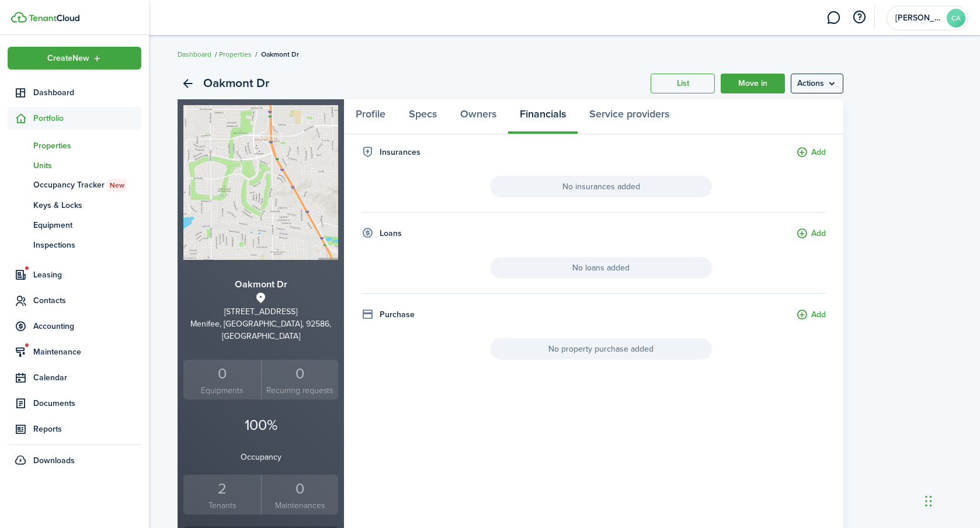  I want to click on span: Create New, so click(68, 59).